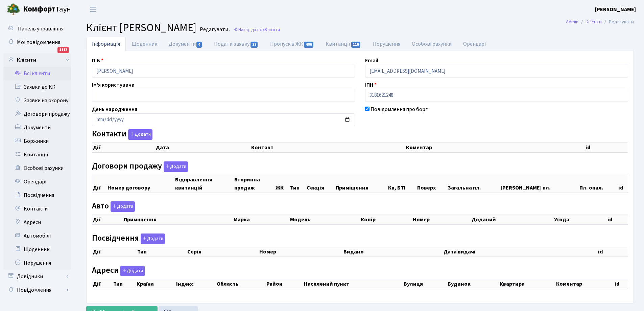 The width and height of the screenshot is (644, 311). What do you see at coordinates (37, 42) in the screenshot?
I see `a: Мої повідомлення1113` at bounding box center [37, 42].